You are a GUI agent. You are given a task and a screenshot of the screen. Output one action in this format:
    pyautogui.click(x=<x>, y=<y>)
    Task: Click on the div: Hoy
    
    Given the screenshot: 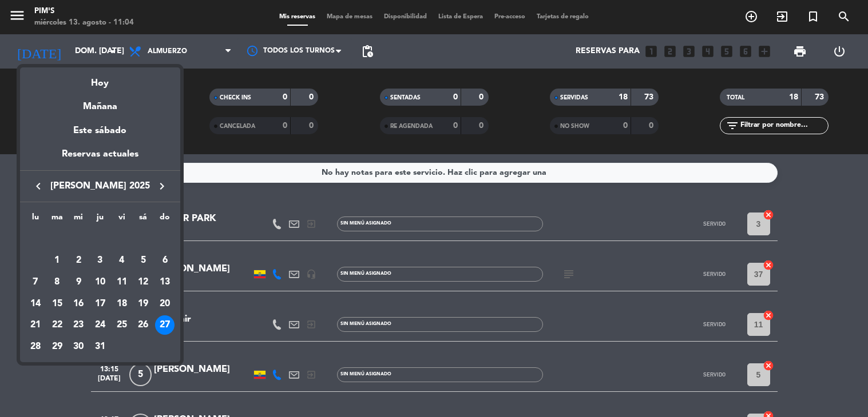 What is the action you would take?
    pyautogui.click(x=100, y=79)
    